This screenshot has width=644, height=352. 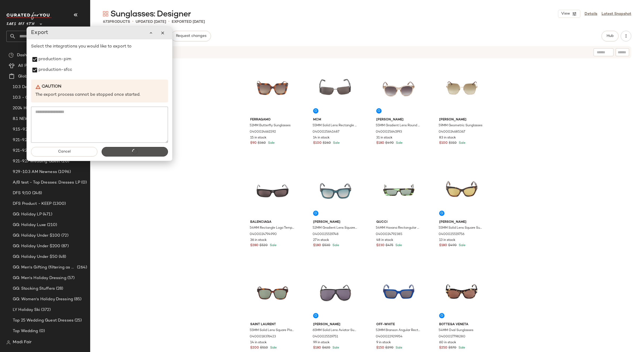 I want to click on span: 14 in stock, so click(x=258, y=342).